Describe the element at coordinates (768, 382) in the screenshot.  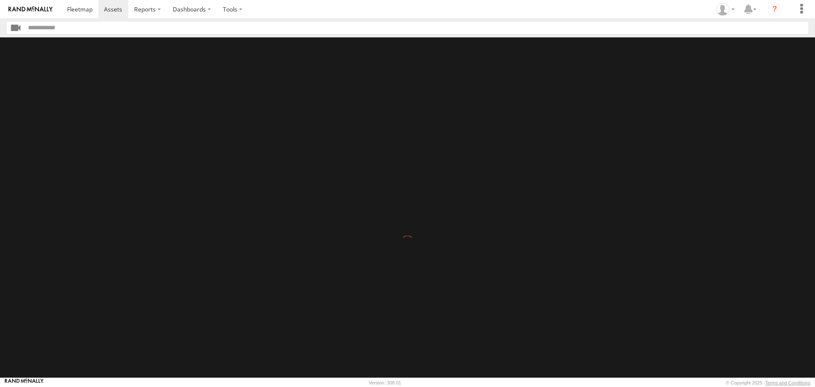
I see `div: © Copyright 2025 -` at that location.